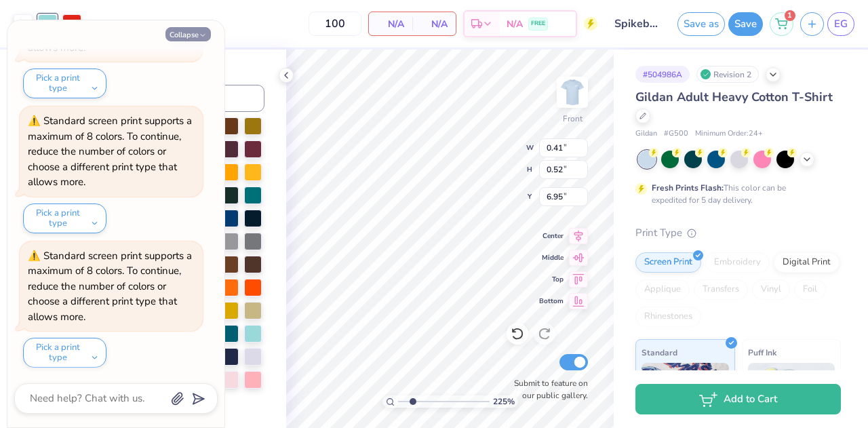  I want to click on span: Minimum Order: 24 +, so click(729, 134).